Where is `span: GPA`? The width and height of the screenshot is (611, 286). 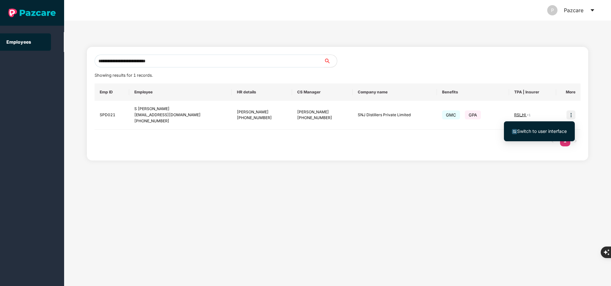 span: GPA is located at coordinates (473, 115).